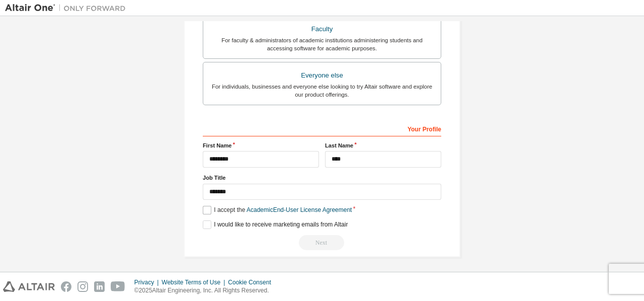  Describe the element at coordinates (322, 29) in the screenshot. I see `div: Faculty` at that location.